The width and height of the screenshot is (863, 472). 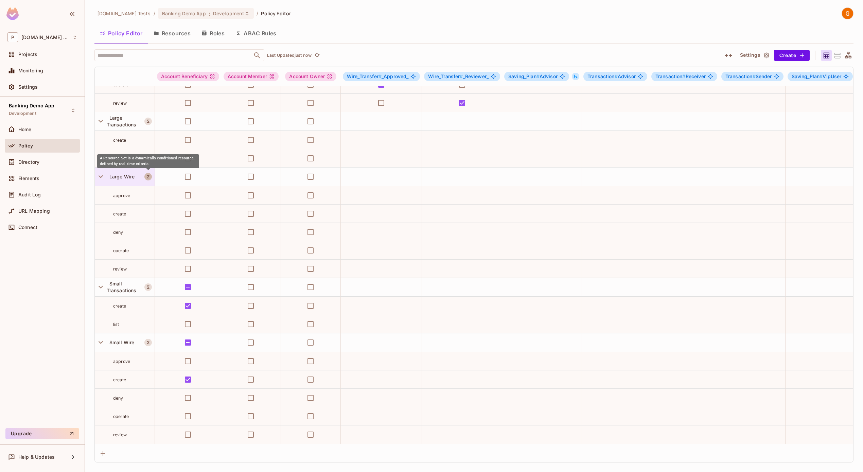 I want to click on span: Transaction#Sender, so click(x=752, y=76).